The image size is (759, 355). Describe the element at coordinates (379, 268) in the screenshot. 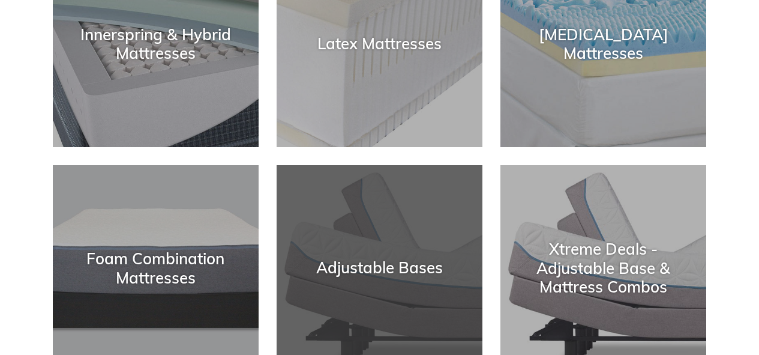

I see `div: Adjustable Bases` at that location.